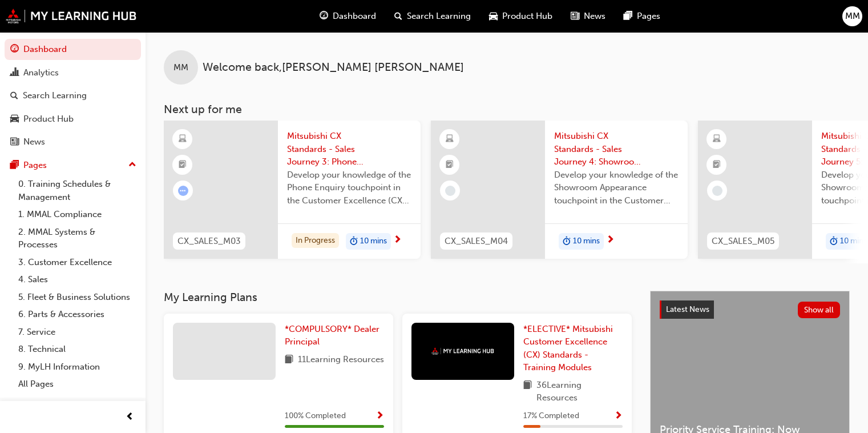  Describe the element at coordinates (72, 141) in the screenshot. I see `a: News` at that location.